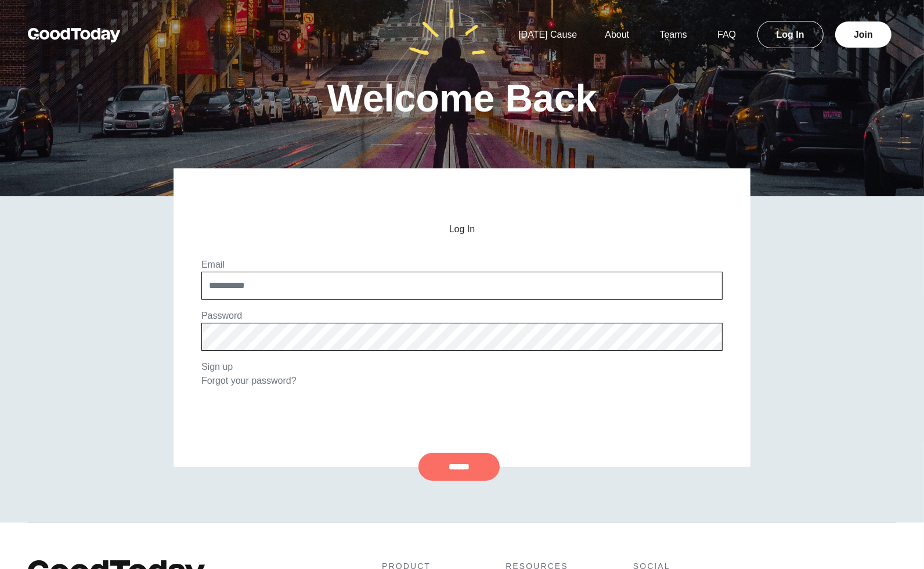  I want to click on img: GoodToday, so click(75, 34).